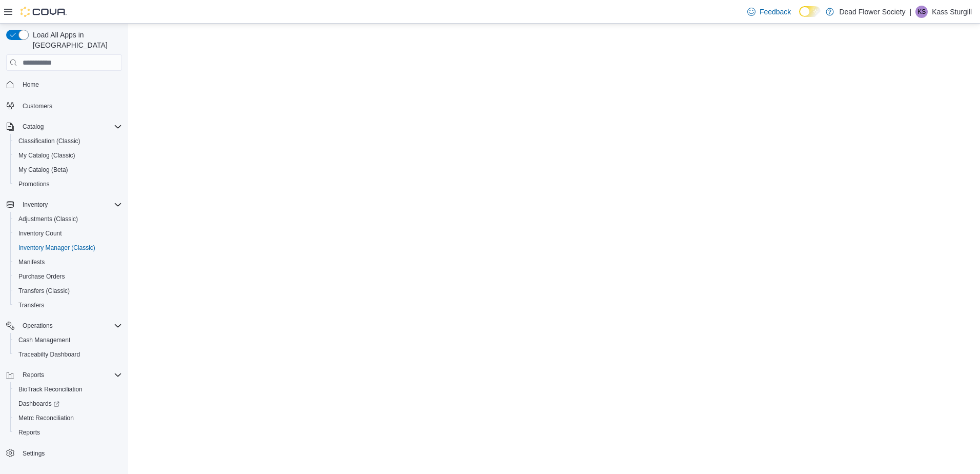  What do you see at coordinates (49, 354) in the screenshot?
I see `a: Traceabilty Dashboard` at bounding box center [49, 354].